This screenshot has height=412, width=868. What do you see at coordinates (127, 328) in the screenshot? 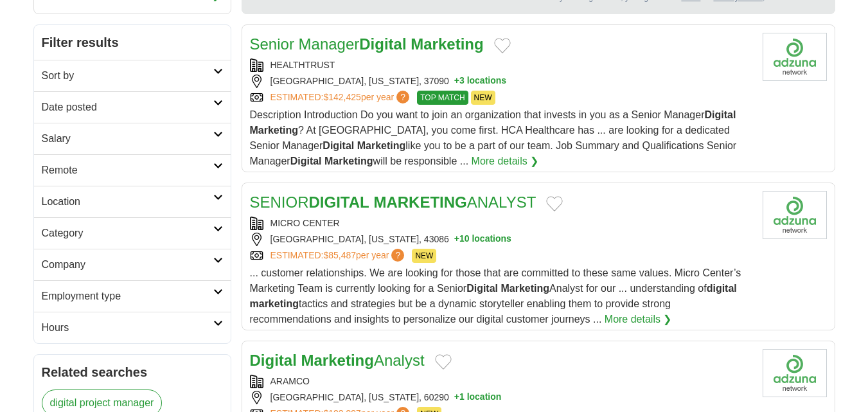
I see `h2: Hours` at bounding box center [127, 328].